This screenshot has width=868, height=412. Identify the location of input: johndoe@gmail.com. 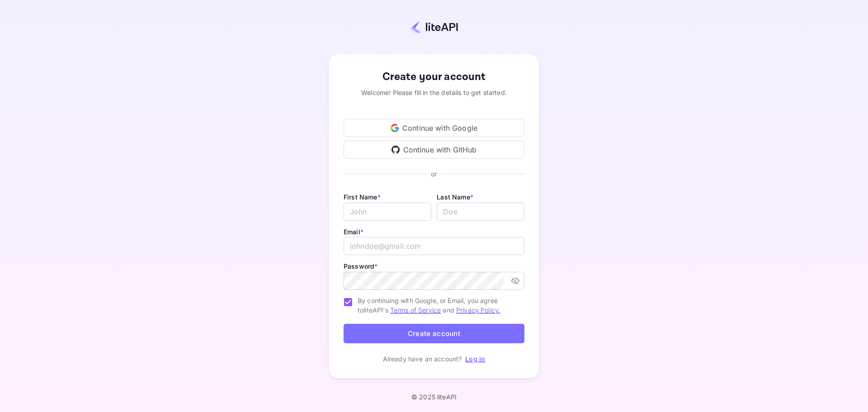
(434, 246).